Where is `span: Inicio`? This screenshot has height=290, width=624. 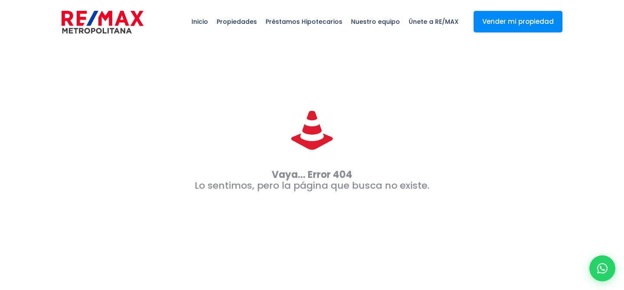 span: Inicio is located at coordinates (200, 22).